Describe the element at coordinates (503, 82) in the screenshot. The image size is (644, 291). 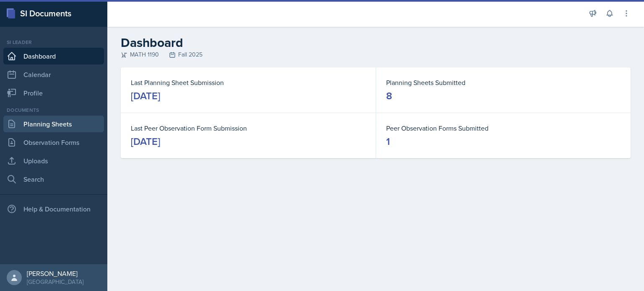
I see `dt: Planning Sheets Submitted` at that location.